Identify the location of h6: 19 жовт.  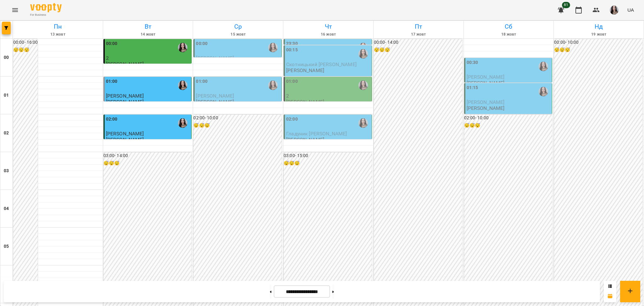
(599, 34).